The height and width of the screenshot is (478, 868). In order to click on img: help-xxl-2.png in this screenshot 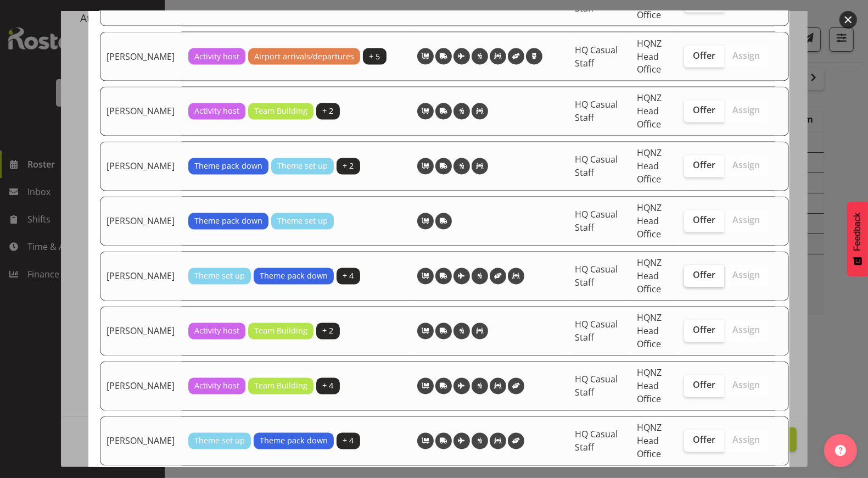, I will do `click(840, 451)`.